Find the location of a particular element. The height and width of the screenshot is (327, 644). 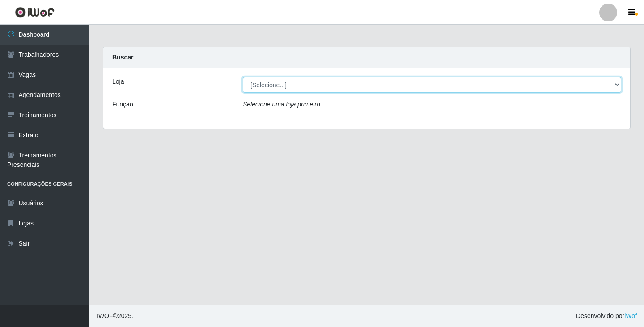

span: IWOF is located at coordinates (105, 316).